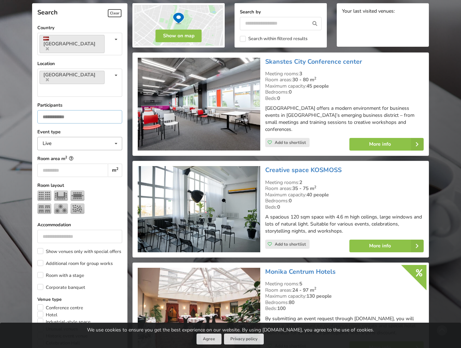  What do you see at coordinates (47, 144) in the screenshot?
I see `div: Live` at bounding box center [47, 144].